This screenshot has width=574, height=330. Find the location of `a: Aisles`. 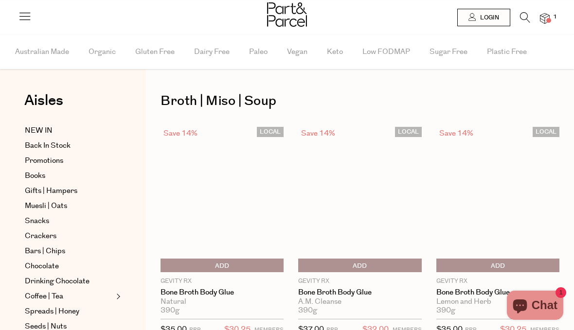

a: Aisles is located at coordinates (44, 106).